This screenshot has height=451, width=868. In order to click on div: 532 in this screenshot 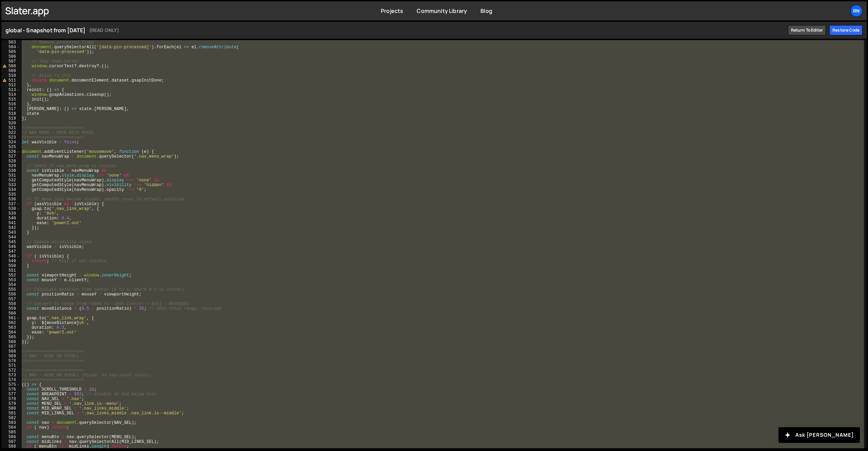, I will do `click(11, 181)`.